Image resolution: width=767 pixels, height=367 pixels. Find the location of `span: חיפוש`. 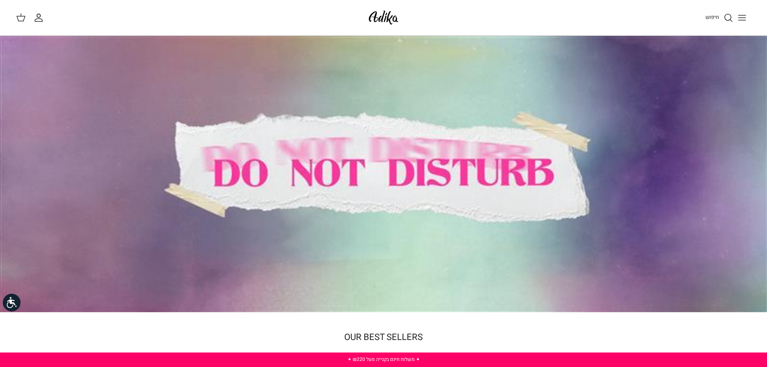

span: חיפוש is located at coordinates (712, 17).